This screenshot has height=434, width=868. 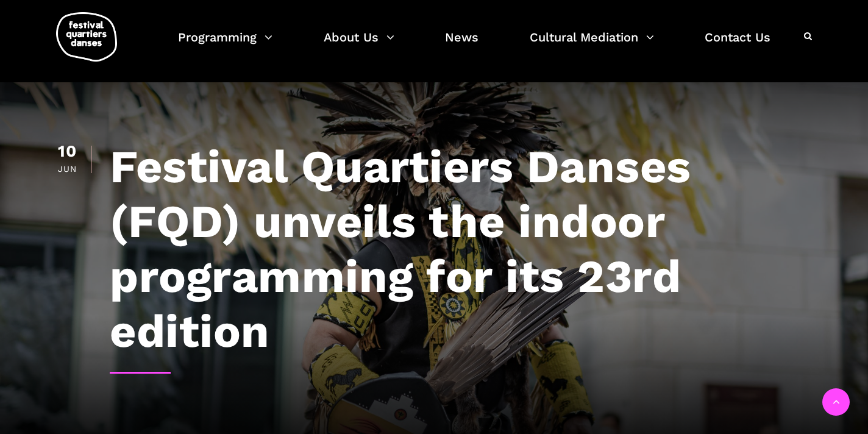 What do you see at coordinates (737, 44) in the screenshot?
I see `a: Contact Us` at bounding box center [737, 44].